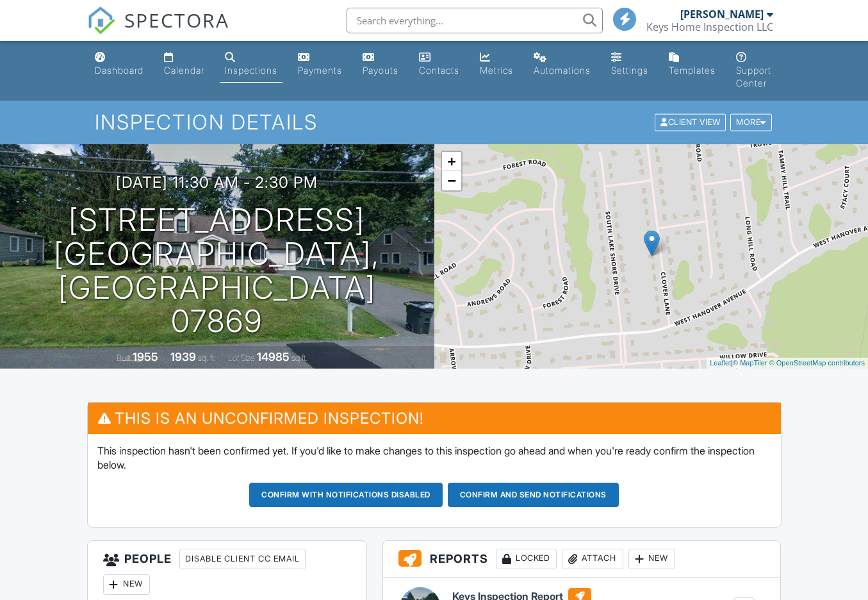  I want to click on div: Metrics, so click(497, 70).